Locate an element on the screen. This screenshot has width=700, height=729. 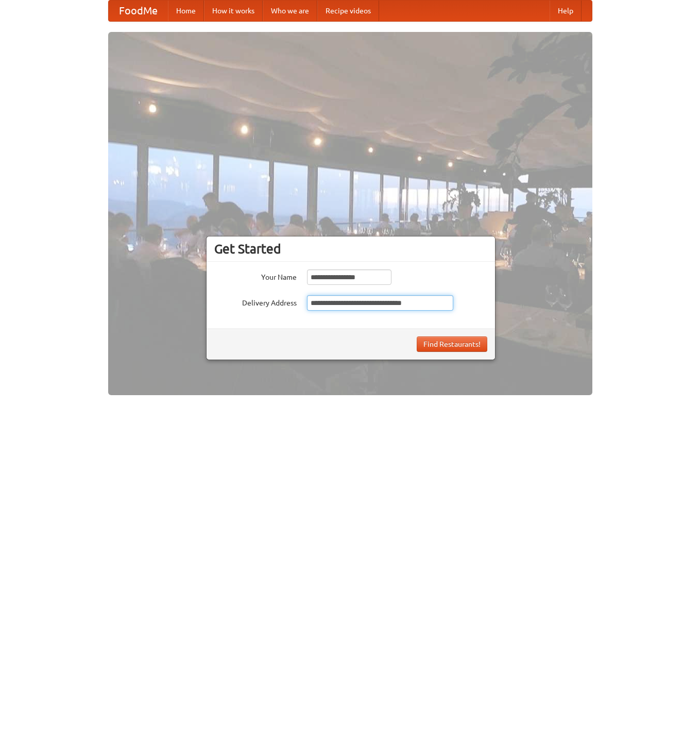
h3: Get Started is located at coordinates (351, 249).